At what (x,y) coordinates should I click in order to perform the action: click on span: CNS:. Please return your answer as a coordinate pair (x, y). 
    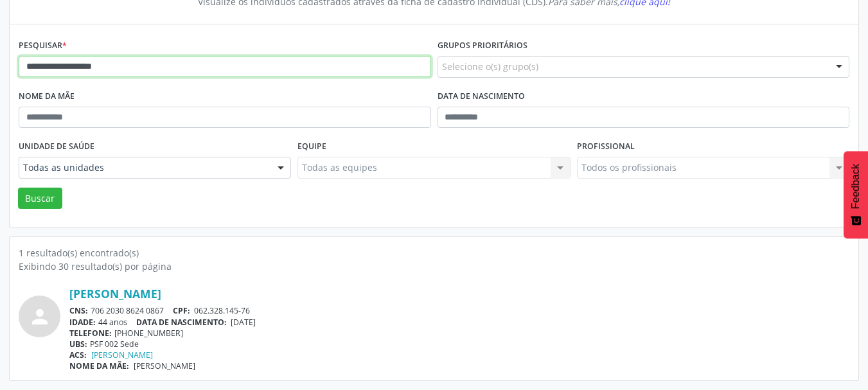
    Looking at the image, I should click on (78, 311).